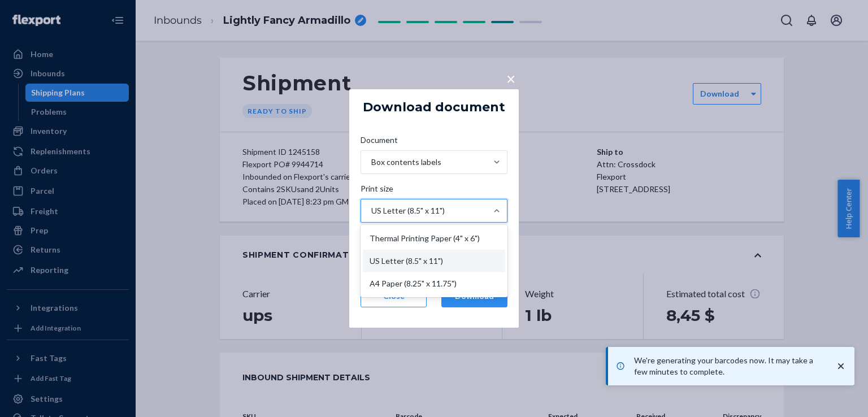  I want to click on span: Document, so click(379, 142).